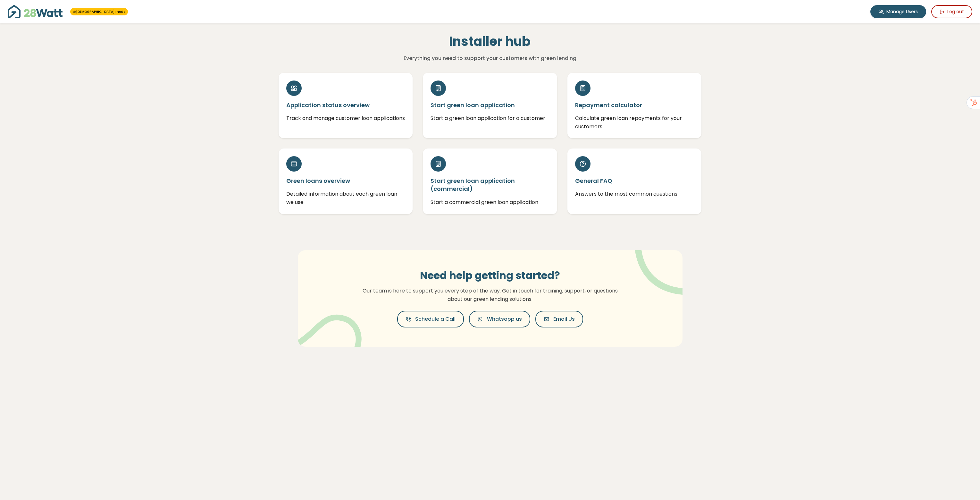 The image size is (980, 500). I want to click on p: Track and manage customer loan applications, so click(345, 118).